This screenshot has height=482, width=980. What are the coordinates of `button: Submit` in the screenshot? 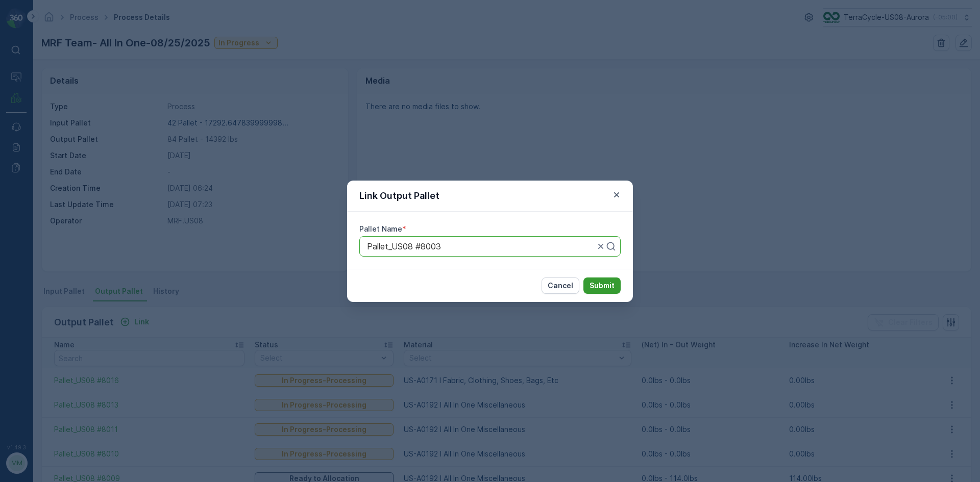 It's located at (602, 286).